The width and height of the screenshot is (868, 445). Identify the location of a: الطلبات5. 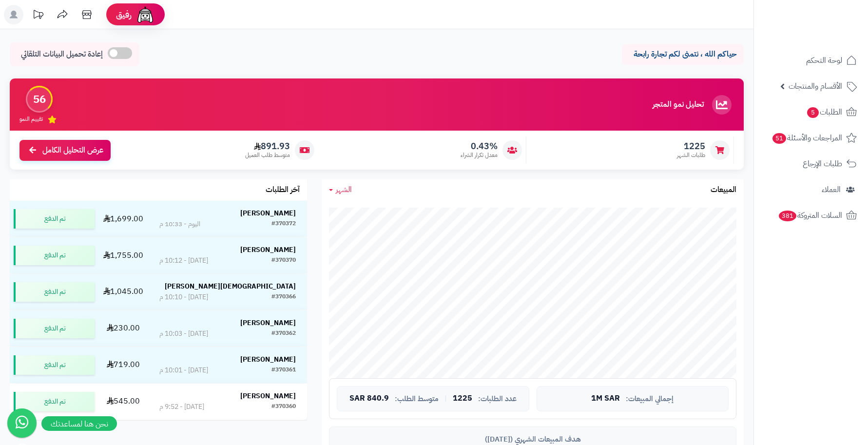
(811, 112).